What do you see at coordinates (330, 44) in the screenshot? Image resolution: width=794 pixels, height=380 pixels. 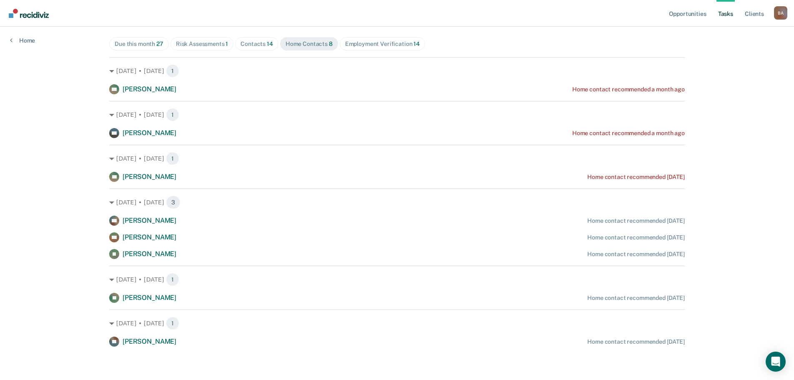 I see `span: 8` at bounding box center [330, 44].